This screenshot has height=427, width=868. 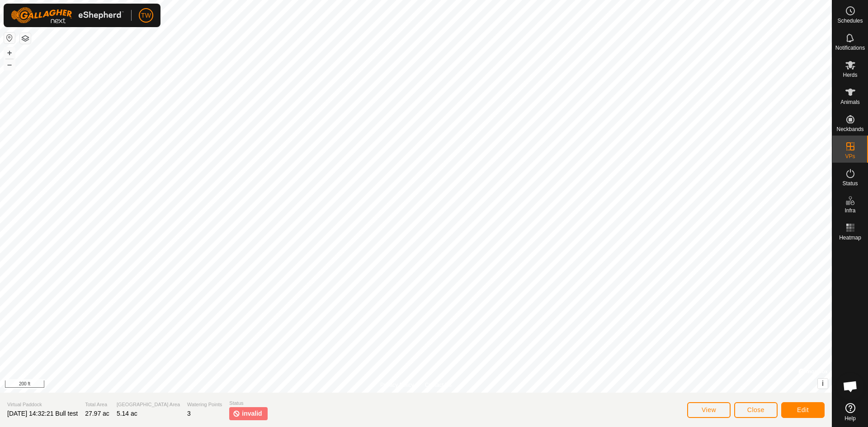 I want to click on span: Help, so click(x=850, y=419).